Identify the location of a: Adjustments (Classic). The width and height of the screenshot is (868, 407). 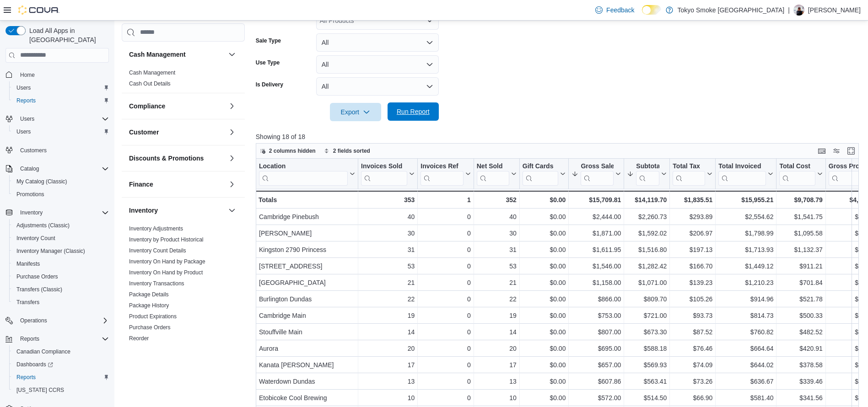
(43, 226).